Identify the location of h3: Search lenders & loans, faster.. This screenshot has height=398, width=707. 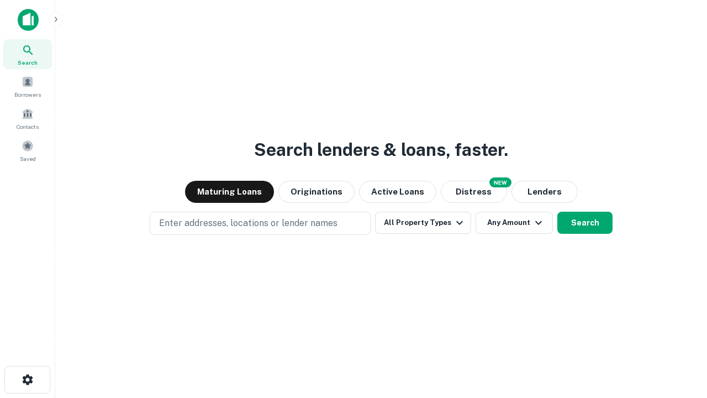
(381, 150).